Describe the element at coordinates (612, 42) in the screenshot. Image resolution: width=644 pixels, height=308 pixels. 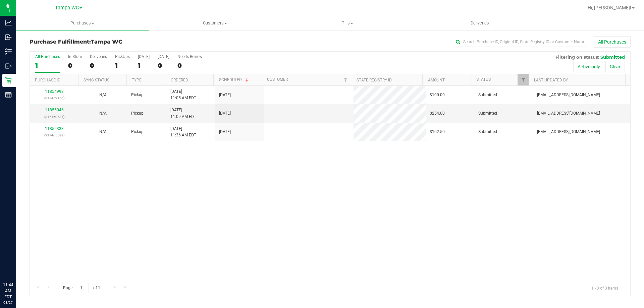
I see `button: All Purchases` at that location.